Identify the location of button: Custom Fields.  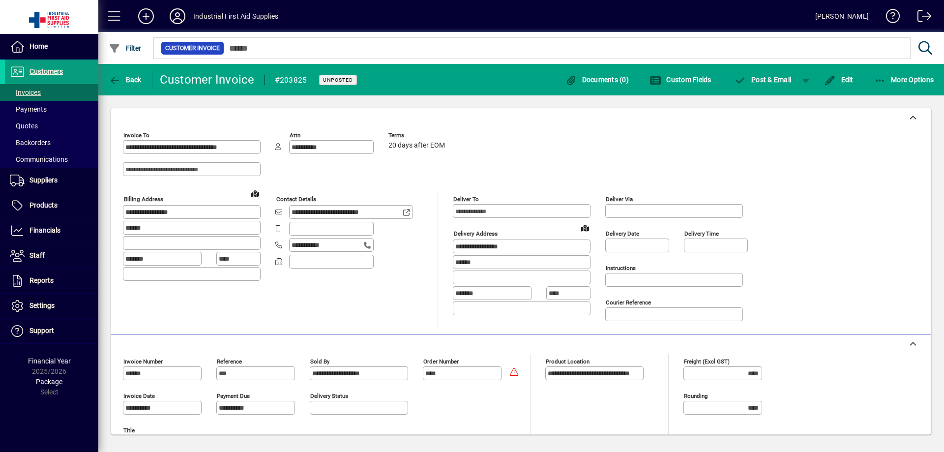
(680, 80).